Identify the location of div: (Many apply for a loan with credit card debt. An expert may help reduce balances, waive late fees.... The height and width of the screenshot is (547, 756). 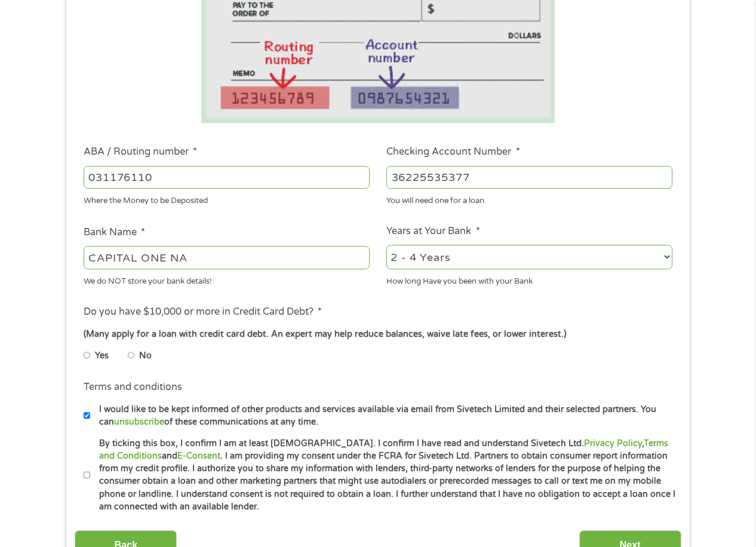
(378, 334).